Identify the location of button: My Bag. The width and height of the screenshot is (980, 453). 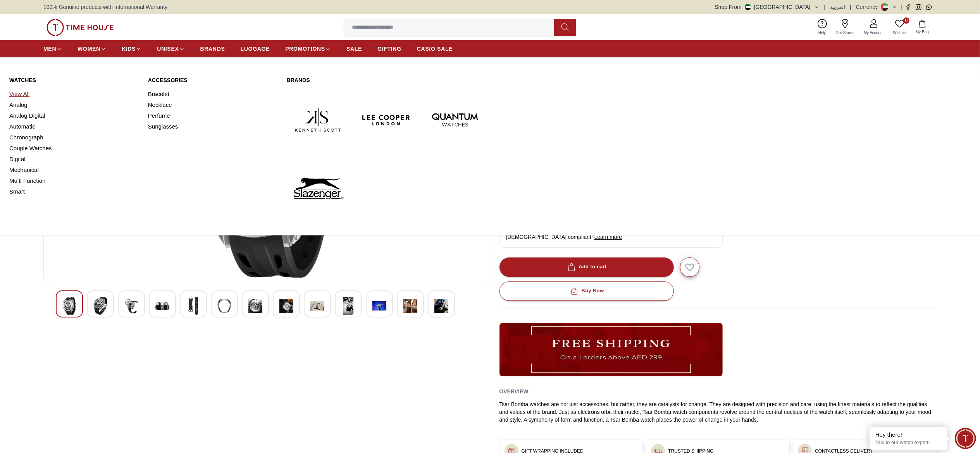
(922, 27).